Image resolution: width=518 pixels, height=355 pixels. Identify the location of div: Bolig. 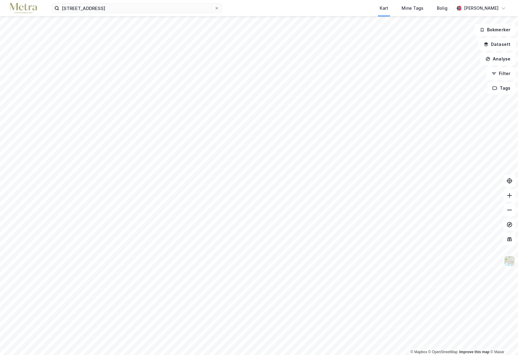
(442, 8).